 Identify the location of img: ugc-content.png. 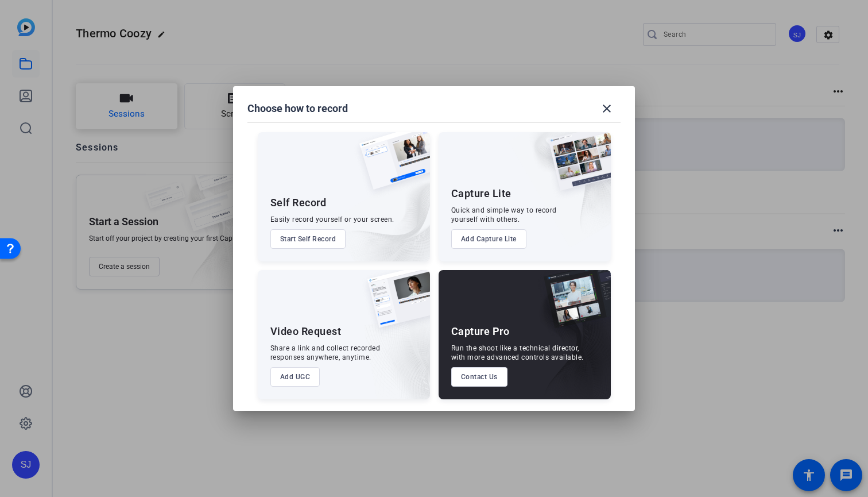
(394, 305).